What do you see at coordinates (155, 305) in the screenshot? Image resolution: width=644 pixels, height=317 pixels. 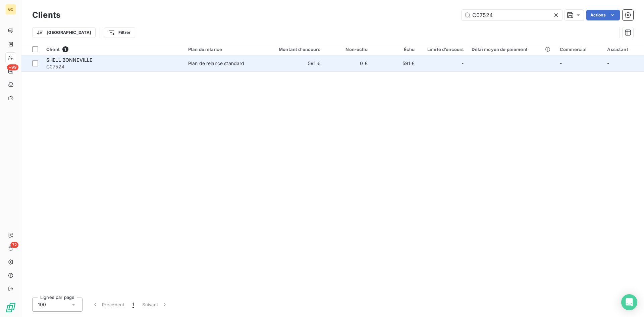 I see `button: Suivant` at bounding box center [155, 305].